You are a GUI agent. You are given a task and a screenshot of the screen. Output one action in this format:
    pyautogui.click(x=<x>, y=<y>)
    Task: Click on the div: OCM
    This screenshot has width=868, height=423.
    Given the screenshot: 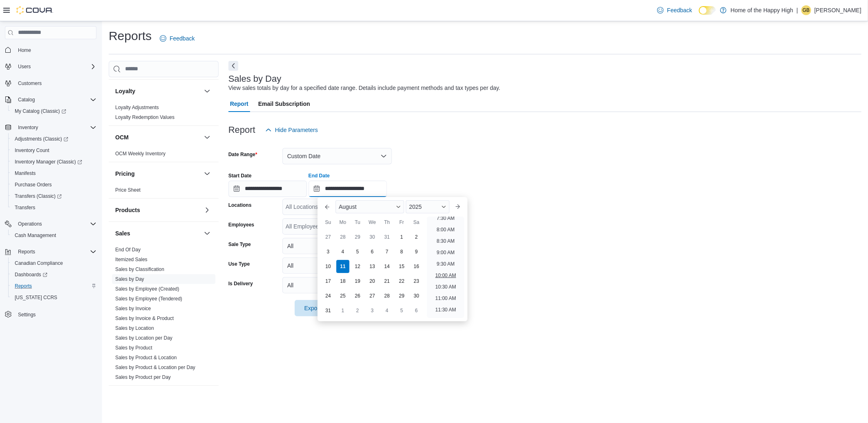 What is the action you would take?
    pyautogui.click(x=164, y=155)
    